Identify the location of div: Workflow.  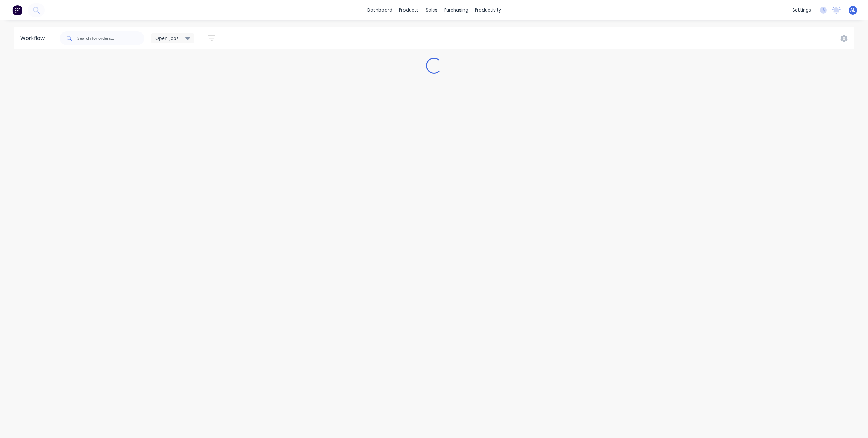
(34, 38).